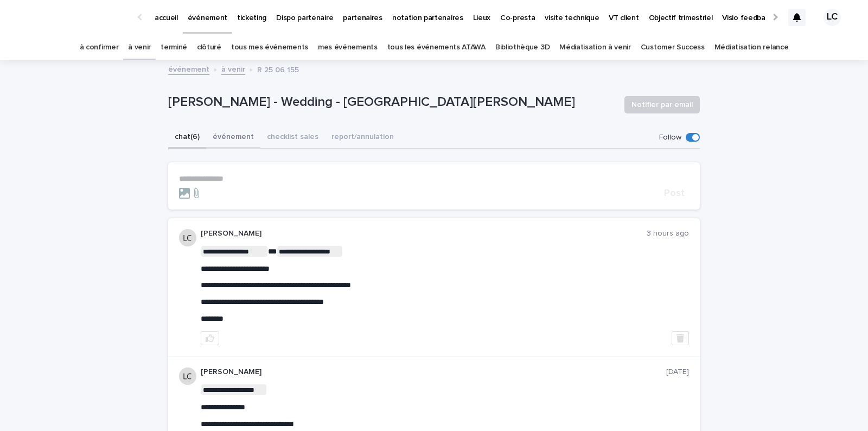 The width and height of the screenshot is (868, 431). What do you see at coordinates (233, 138) in the screenshot?
I see `button: événement` at bounding box center [233, 138].